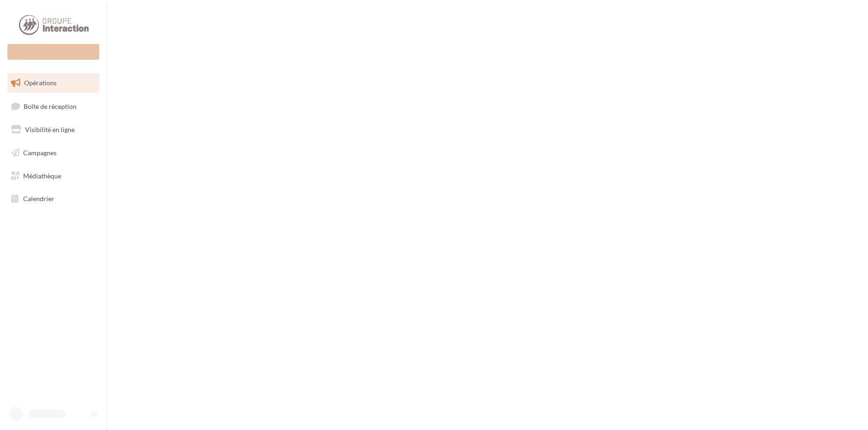  Describe the element at coordinates (50, 106) in the screenshot. I see `span: Boîte de réception` at that location.